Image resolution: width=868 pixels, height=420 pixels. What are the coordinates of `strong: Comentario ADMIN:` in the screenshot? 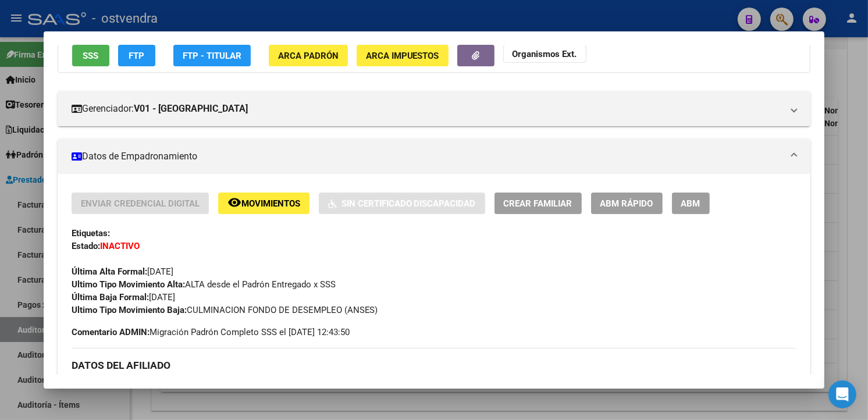 It's located at (111, 332).